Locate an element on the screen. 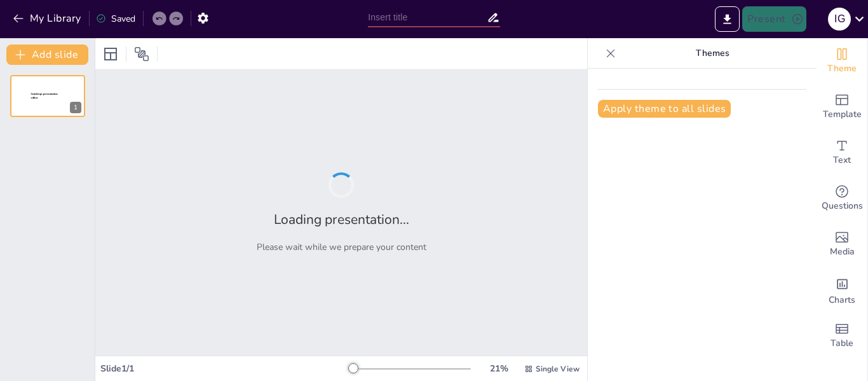 This screenshot has width=868, height=381. span: Table is located at coordinates (841, 343).